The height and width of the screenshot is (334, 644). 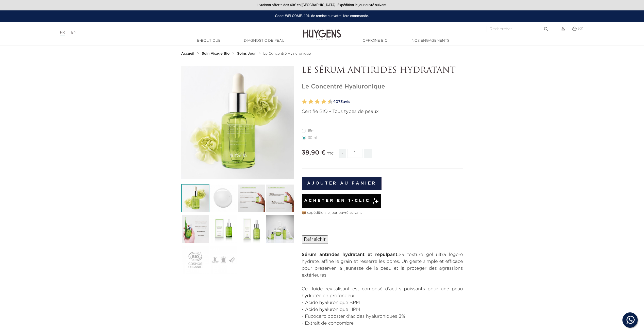 What do you see at coordinates (308, 101) in the screenshot?
I see `label: 3` at bounding box center [308, 101].